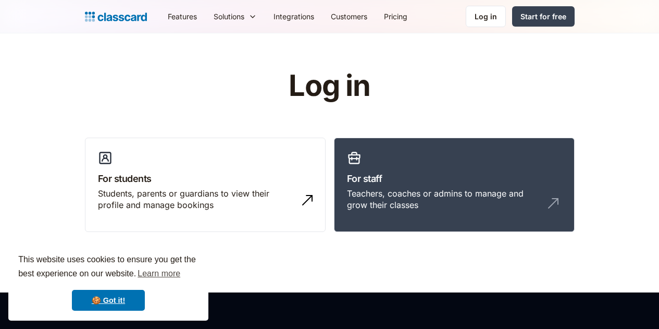  I want to click on div: Start for free, so click(544, 16).